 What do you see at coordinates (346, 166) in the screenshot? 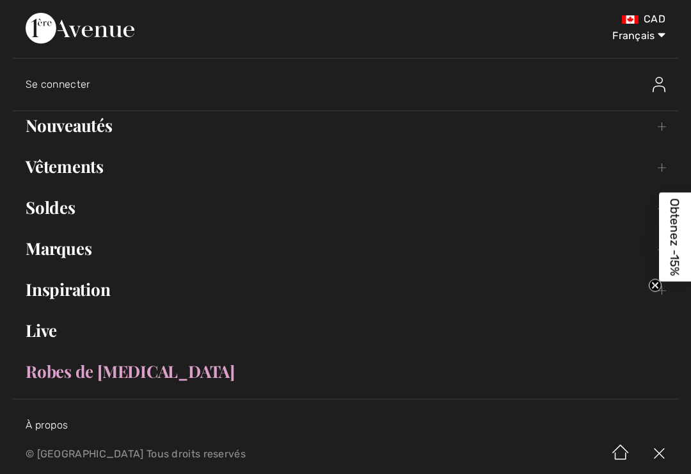
I see `a: Vêtements` at bounding box center [346, 166].